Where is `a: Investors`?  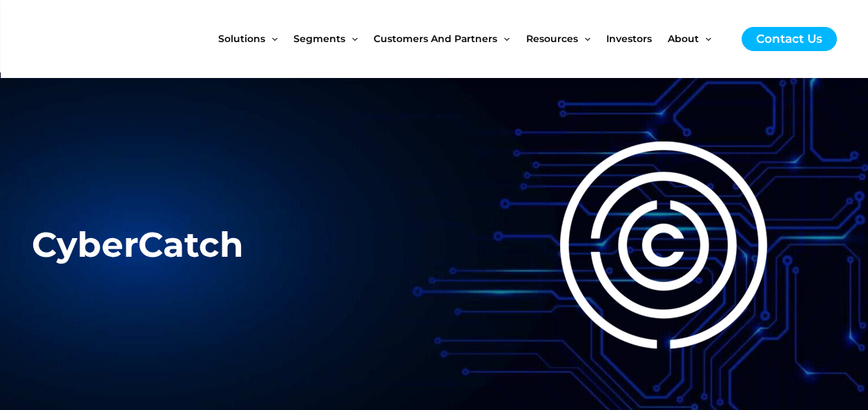 a: Investors is located at coordinates (637, 38).